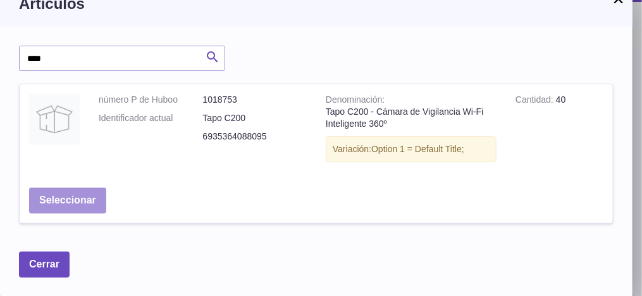 The height and width of the screenshot is (296, 642). Describe the element at coordinates (151, 118) in the screenshot. I see `dt: Identificador actual` at that location.